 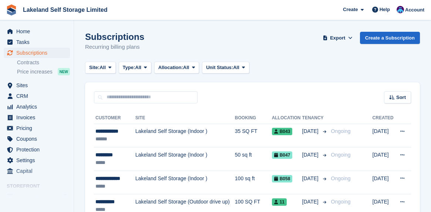 I want to click on span: Storefront, so click(x=40, y=186).